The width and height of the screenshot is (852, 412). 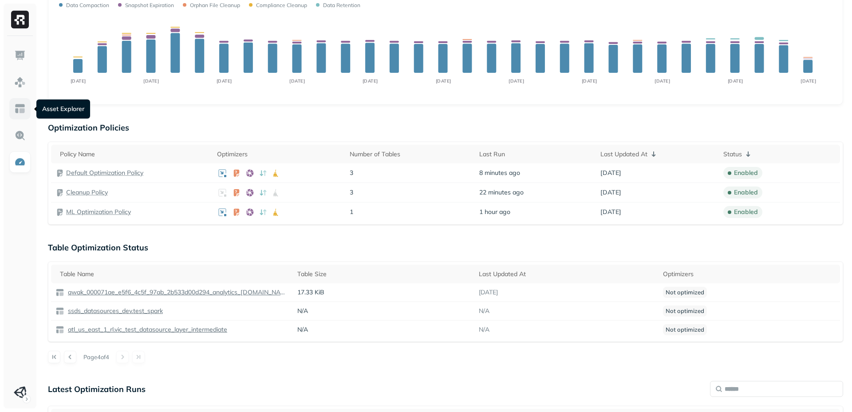 What do you see at coordinates (500, 173) in the screenshot?
I see `span: 8 minutes ago` at bounding box center [500, 173].